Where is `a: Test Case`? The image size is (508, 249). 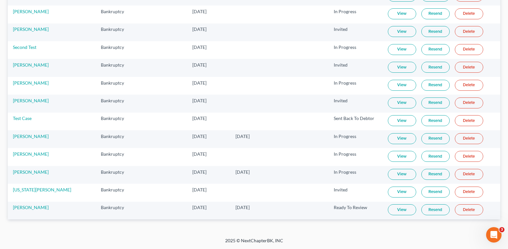
a: Test Case is located at coordinates (22, 118).